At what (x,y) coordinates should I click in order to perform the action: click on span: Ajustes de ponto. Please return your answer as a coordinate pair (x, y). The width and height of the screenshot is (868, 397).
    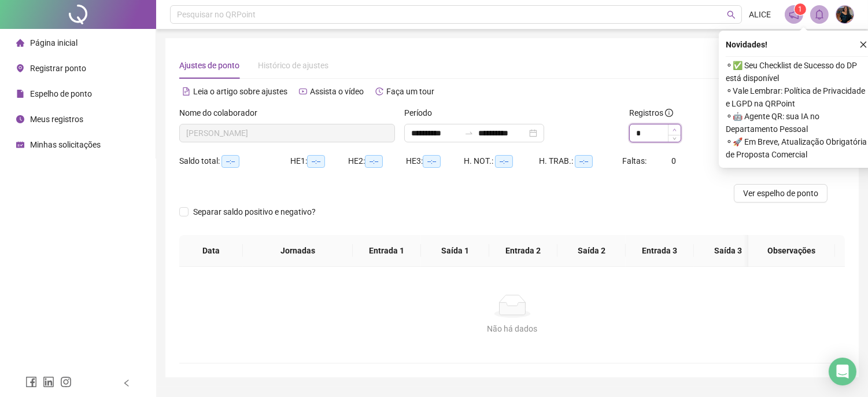
    Looking at the image, I should click on (209, 66).